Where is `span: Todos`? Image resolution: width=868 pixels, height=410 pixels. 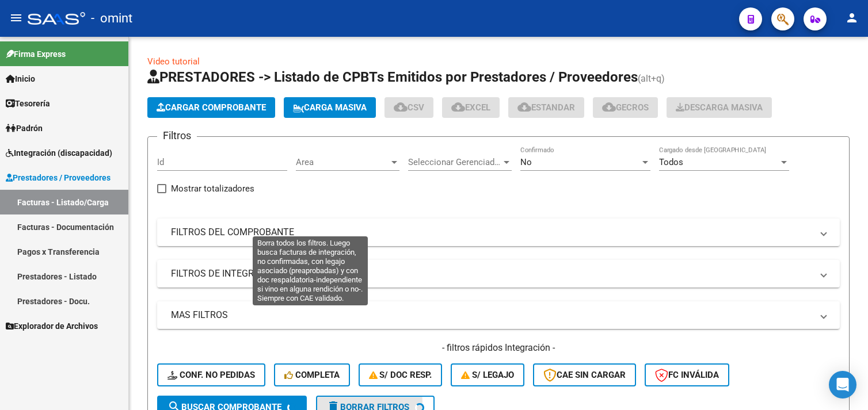 span: Todos is located at coordinates (672, 162).